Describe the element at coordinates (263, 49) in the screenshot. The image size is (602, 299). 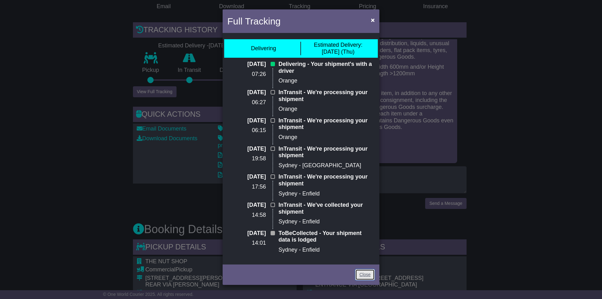
I see `div: Delivering` at that location.